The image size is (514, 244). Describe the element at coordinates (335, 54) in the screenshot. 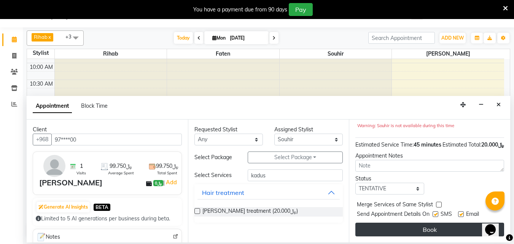

I see `span: Souhir` at that location.